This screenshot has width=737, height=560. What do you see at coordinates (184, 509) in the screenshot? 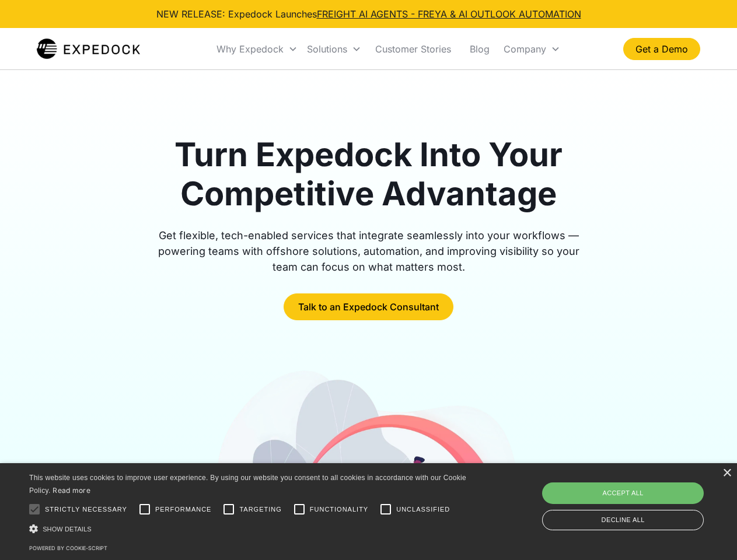
I see `span: Performance` at bounding box center [184, 509].